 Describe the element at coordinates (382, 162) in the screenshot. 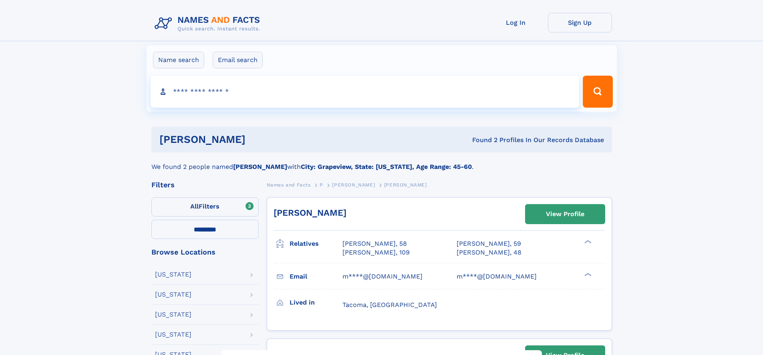

I see `div: We found 2 people named with .` at that location.